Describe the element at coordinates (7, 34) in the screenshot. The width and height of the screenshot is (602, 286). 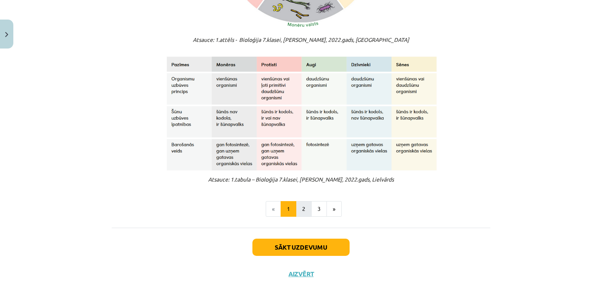
I see `img: icon-close-lesson-0947bae3869378f0d4975bcd49f059093ad1ed9edebbc8119c70593378902aed.svg` at that location.